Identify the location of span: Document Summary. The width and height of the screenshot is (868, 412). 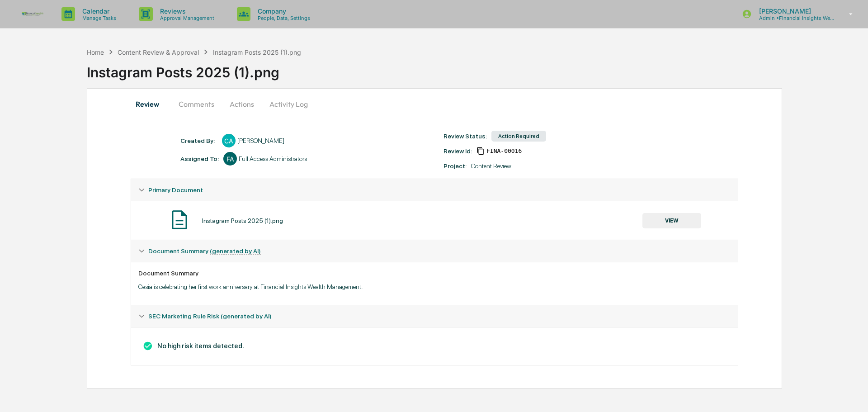
(205, 251).